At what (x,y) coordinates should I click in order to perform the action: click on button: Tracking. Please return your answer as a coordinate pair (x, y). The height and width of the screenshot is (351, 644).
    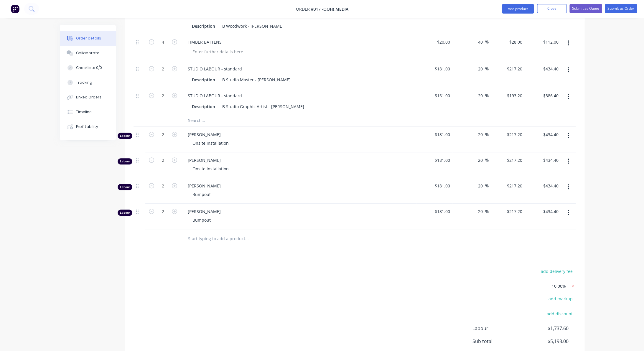
    Looking at the image, I should click on (88, 82).